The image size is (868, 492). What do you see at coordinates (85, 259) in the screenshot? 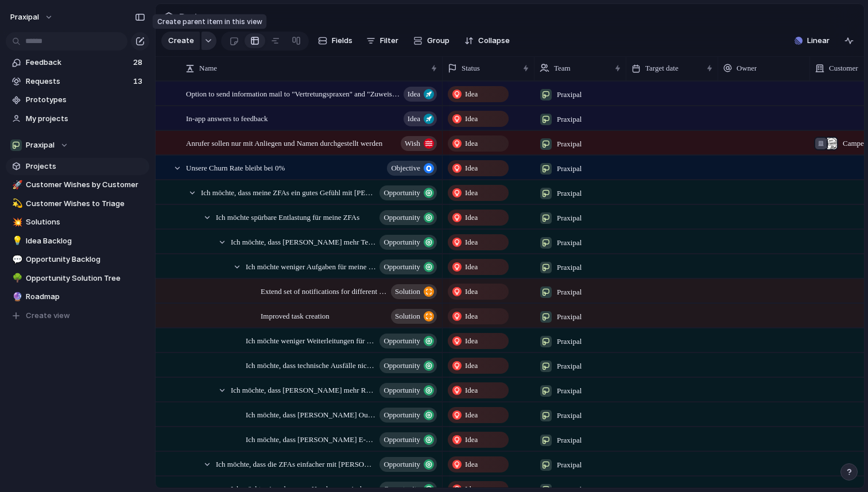
I see `span: Opportunity Backlog` at bounding box center [85, 259].